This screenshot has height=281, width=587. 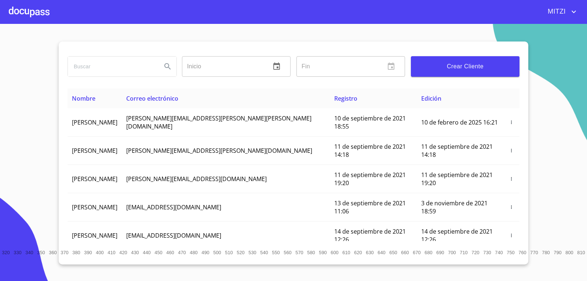 What do you see at coordinates (370, 122) in the screenshot?
I see `span: 10 de septiembre de 2021 18:55` at bounding box center [370, 122].